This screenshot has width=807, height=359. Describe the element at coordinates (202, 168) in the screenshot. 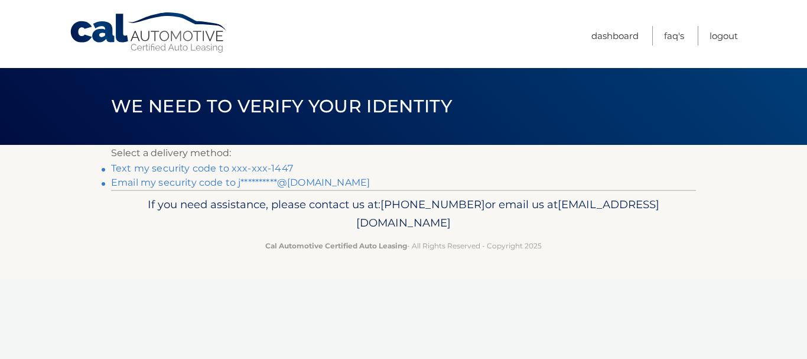

I see `a: Text my security code to xxx-xxx-1447` at that location.